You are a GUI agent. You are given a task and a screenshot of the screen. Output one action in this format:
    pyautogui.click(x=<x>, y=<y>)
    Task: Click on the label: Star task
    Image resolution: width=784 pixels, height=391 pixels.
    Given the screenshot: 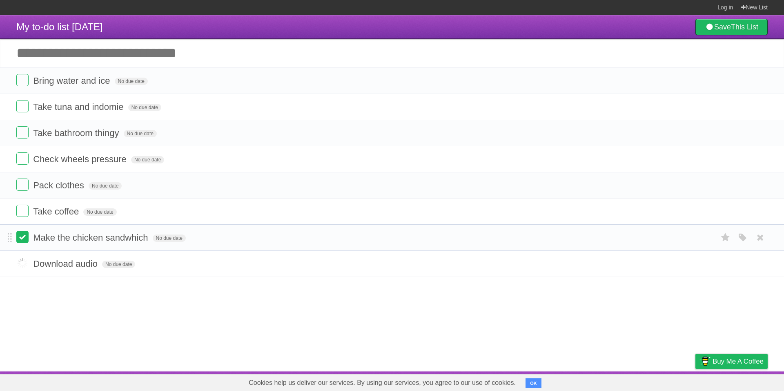 What is the action you would take?
    pyautogui.click(x=725, y=237)
    